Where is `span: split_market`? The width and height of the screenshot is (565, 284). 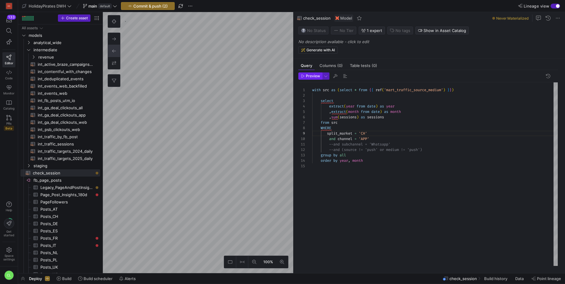 span: split_market is located at coordinates (340, 133).